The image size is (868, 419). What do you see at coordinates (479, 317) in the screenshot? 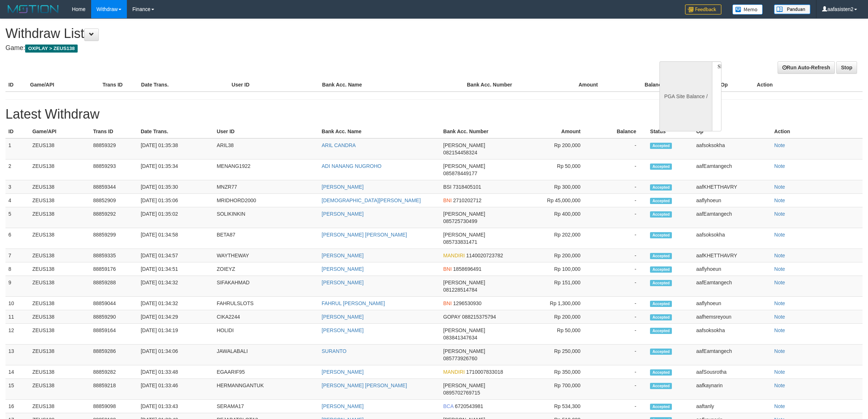
I see `span: 088215375794` at bounding box center [479, 317].